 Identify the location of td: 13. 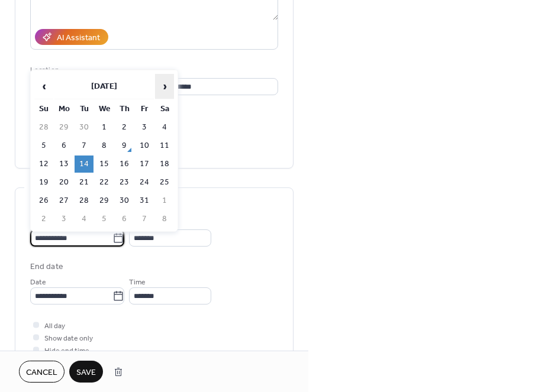
(64, 163).